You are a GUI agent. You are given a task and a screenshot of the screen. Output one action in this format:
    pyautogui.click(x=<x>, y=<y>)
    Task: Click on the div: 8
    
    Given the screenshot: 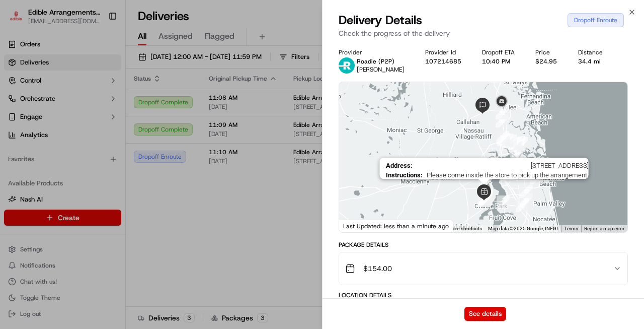 What is the action you would take?
    pyautogui.click(x=484, y=201)
    